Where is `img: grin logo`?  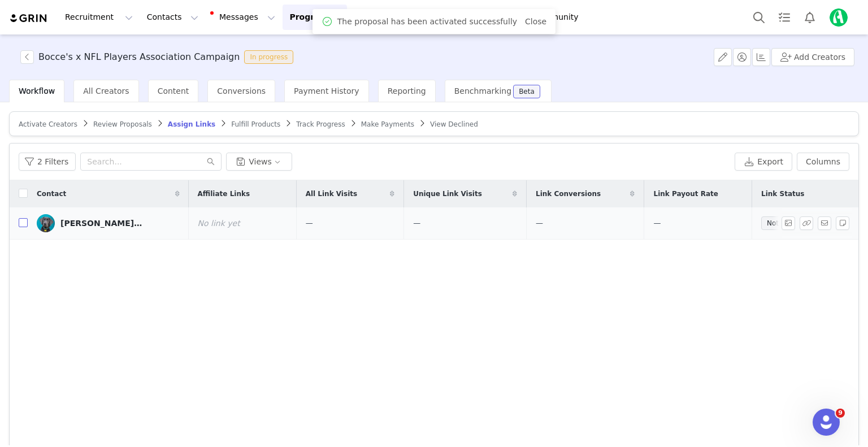
img: grin logo is located at coordinates (29, 18).